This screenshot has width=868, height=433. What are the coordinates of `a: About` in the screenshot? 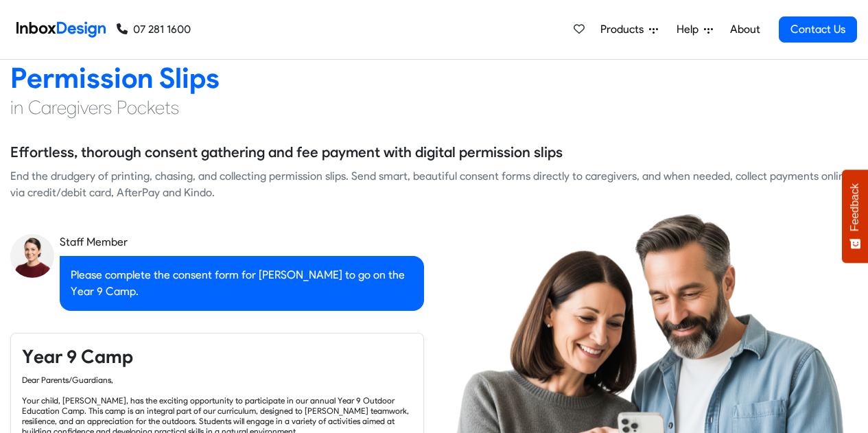 It's located at (744, 30).